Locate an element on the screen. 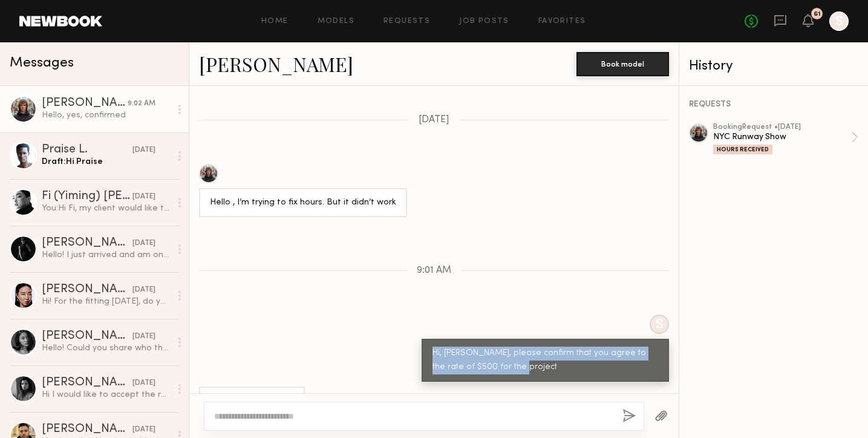 The image size is (868, 438). span: 9:01 AM is located at coordinates (434, 271).